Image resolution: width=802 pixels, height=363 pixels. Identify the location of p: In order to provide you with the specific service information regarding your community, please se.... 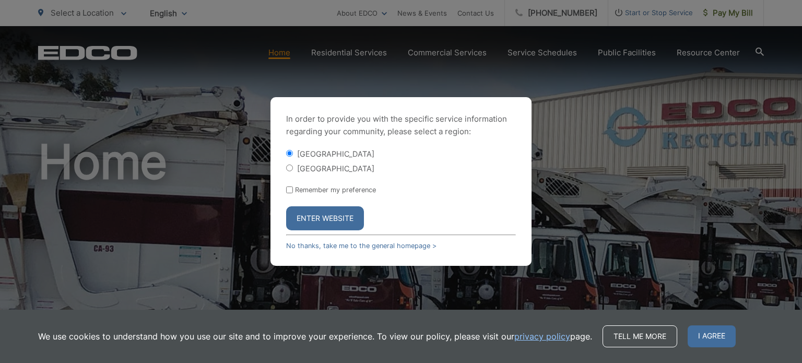
(401, 125).